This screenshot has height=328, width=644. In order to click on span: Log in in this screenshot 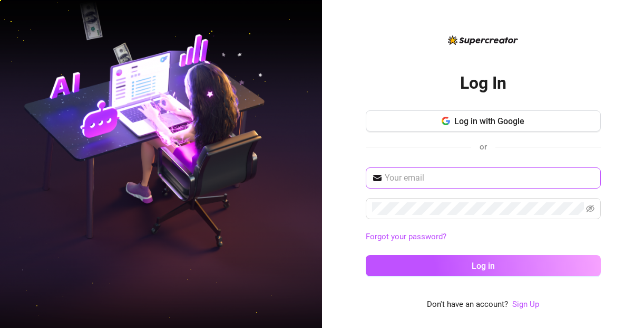, I will do `click(483, 266)`.